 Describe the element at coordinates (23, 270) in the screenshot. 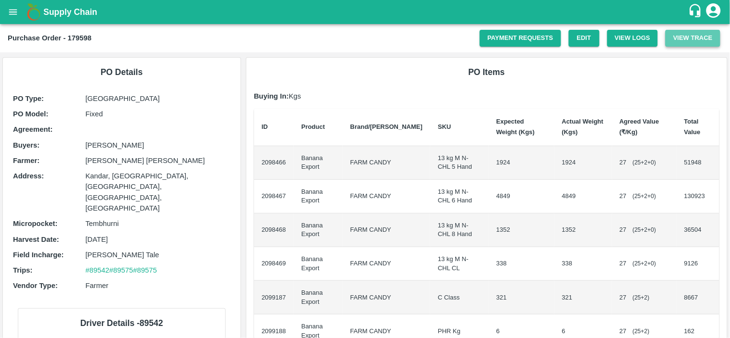

I see `b: Trips :` at that location.